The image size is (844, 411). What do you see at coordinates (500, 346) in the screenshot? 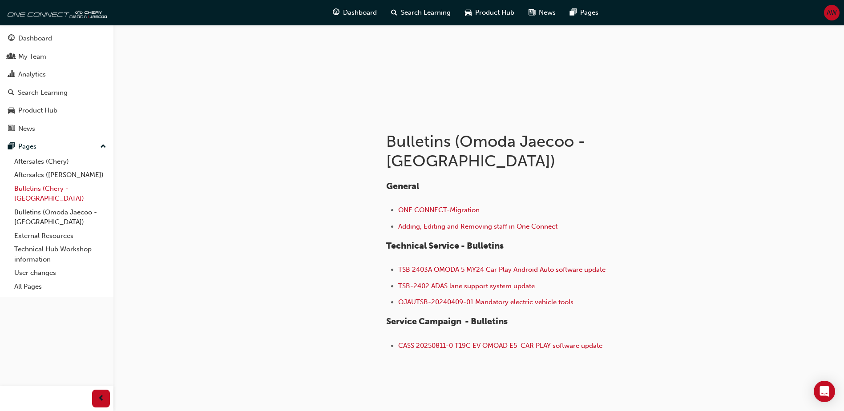
I see `span: CASS 20250811-0 T19C EV OMOAD E5 CAR PLAY software update` at bounding box center [500, 346].